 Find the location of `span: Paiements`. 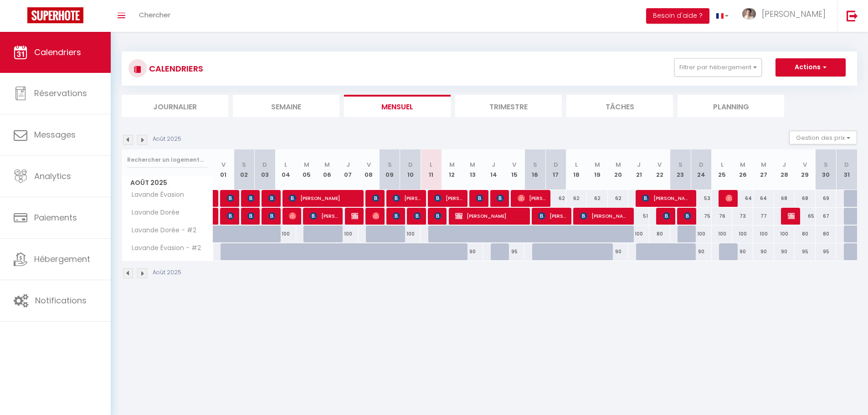

span: Paiements is located at coordinates (56, 217).